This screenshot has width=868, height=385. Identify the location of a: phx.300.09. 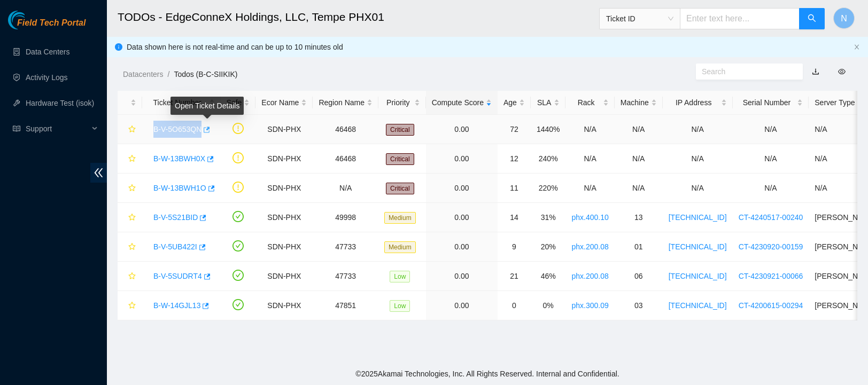
(590, 305).